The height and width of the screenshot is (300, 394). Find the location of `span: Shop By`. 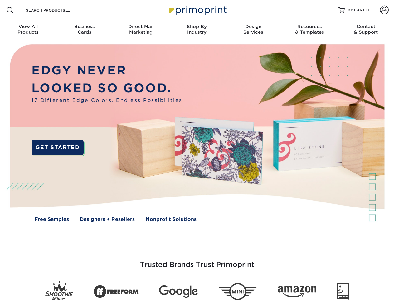

span: Shop By is located at coordinates (197, 27).